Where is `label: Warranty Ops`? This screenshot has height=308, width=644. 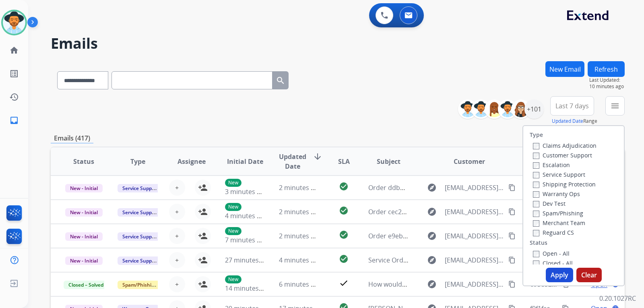 label: Warranty Ops is located at coordinates (556, 193).